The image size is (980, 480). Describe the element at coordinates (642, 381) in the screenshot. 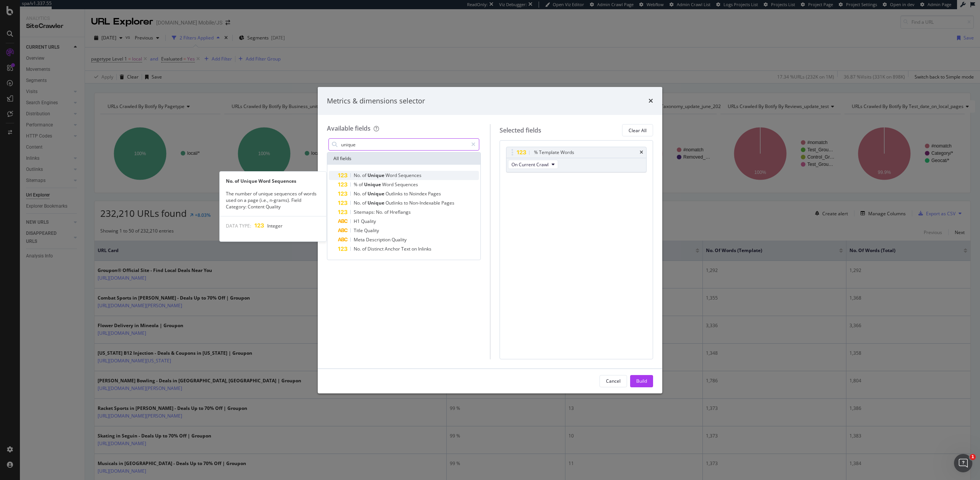

I see `button: Build` at that location.